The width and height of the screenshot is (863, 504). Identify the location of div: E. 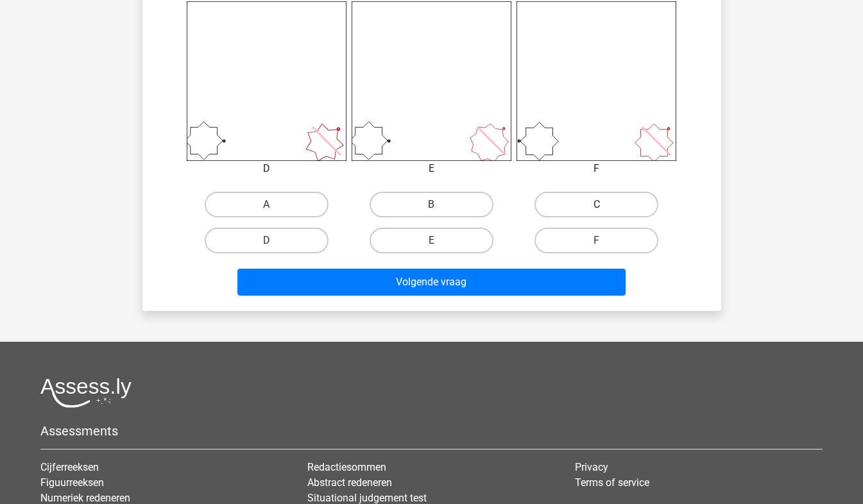
(431, 169).